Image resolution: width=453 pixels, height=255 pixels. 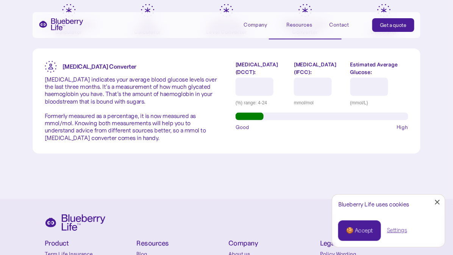 What do you see at coordinates (360, 230) in the screenshot?
I see `a: 🍪 Accept` at bounding box center [360, 230].